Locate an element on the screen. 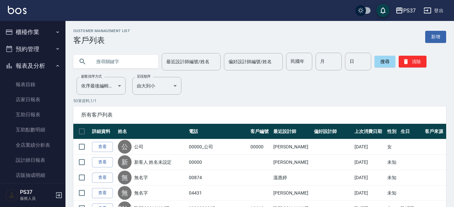 The image size is (454, 207). label: 顧客排序方式 is located at coordinates (91, 76).